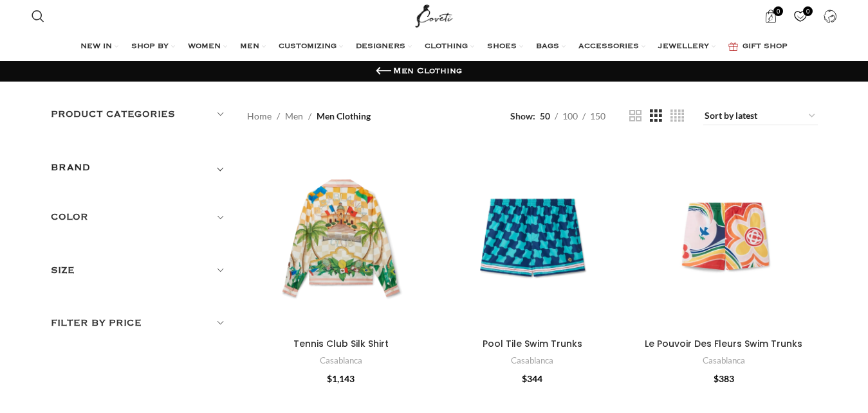 The height and width of the screenshot is (413, 868). I want to click on a: DESIGNERS, so click(384, 47).